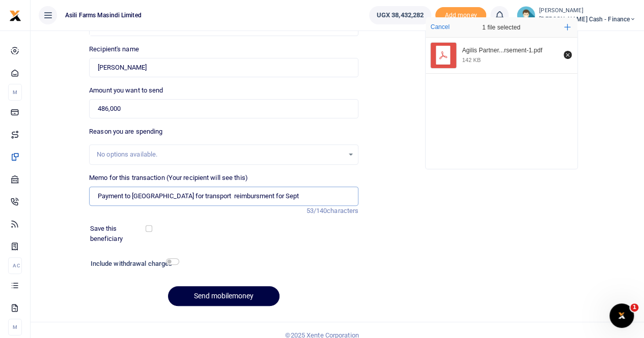 This screenshot has width=644, height=338. Describe the element at coordinates (471, 60) in the screenshot. I see `div: 142 KB` at that location.